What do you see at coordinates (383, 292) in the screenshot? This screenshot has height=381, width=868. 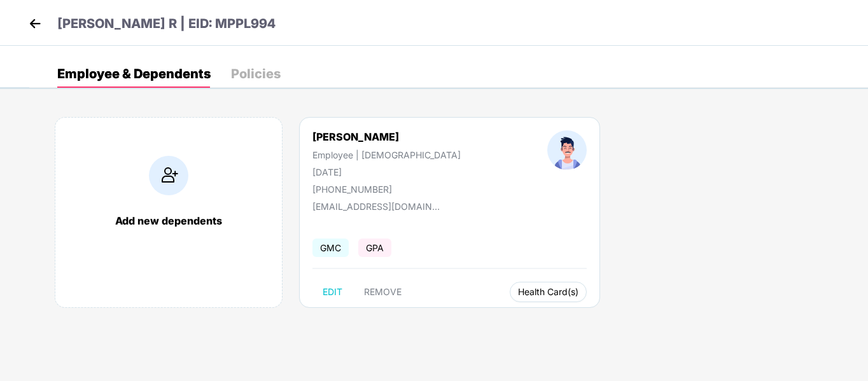 I see `button: REMOVE` at bounding box center [383, 292].